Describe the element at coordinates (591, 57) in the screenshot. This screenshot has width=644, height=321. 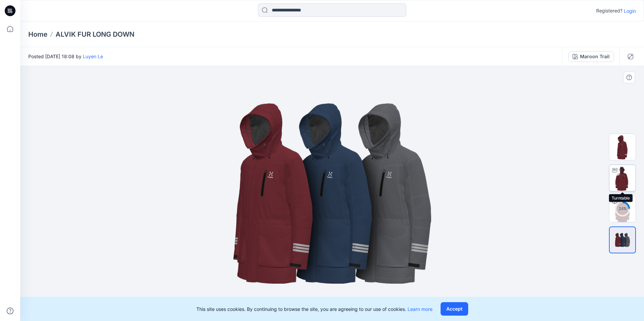
I see `button: Maroon Trail` at that location.